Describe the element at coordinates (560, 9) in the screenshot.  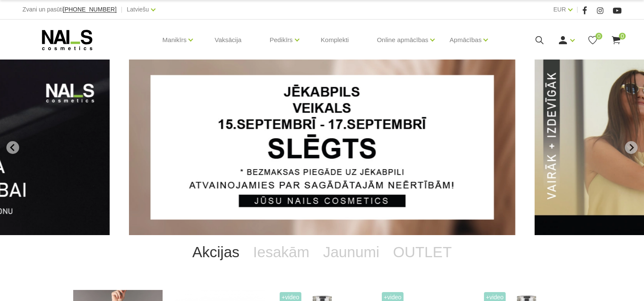
I see `a: EUR` at that location.